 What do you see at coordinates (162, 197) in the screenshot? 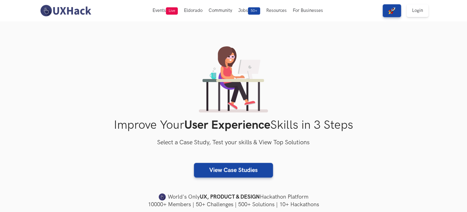
I see `img: uxhack-favicon-image.png` at bounding box center [162, 197].